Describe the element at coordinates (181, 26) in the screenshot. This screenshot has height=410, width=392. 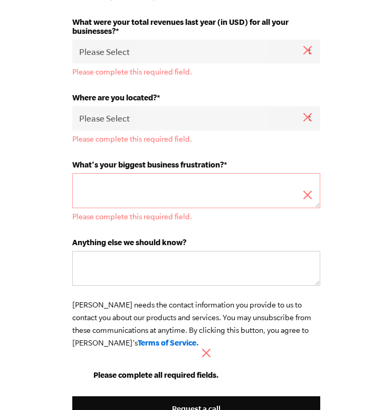
I see `strong: What were your total revenues last year (in USD) for all your businesses?` at that location.